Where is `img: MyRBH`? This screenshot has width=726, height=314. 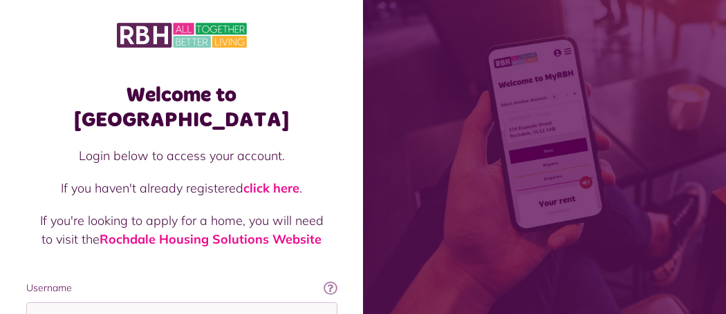 img: MyRBH is located at coordinates (182, 35).